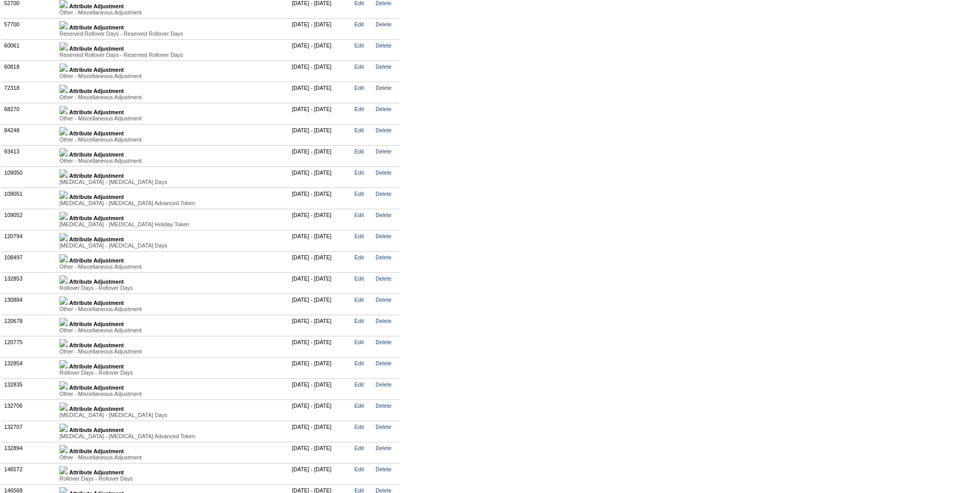  What do you see at coordinates (29, 219) in the screenshot?
I see `td: 109052` at bounding box center [29, 219].